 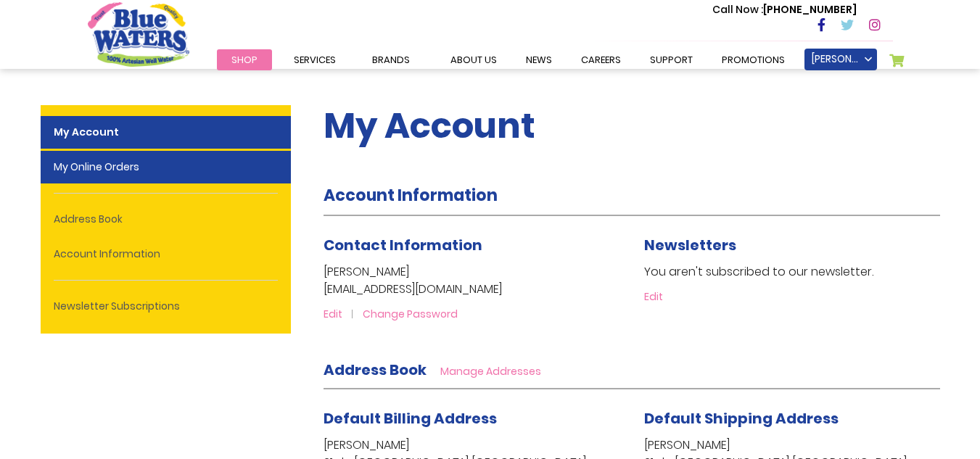 I want to click on span: Contact Information, so click(x=402, y=245).